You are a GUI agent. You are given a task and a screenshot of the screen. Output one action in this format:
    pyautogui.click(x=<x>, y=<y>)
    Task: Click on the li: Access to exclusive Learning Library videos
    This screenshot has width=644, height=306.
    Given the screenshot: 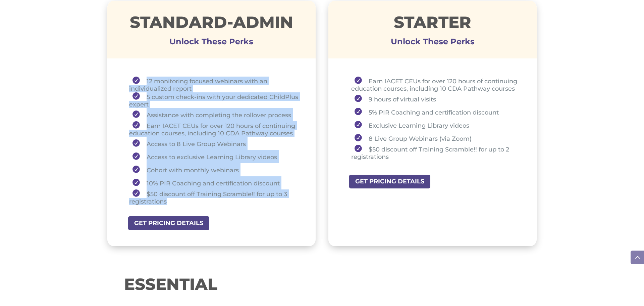 What is the action you would take?
    pyautogui.click(x=214, y=156)
    